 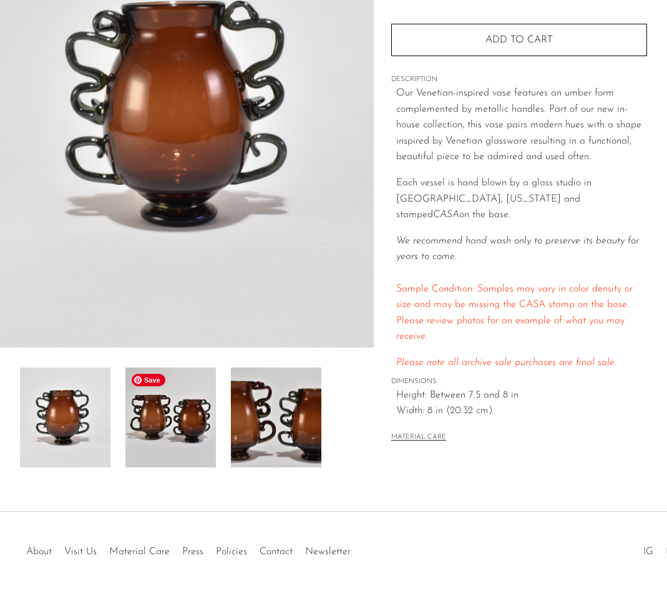 I want to click on a: Material Care, so click(x=139, y=551).